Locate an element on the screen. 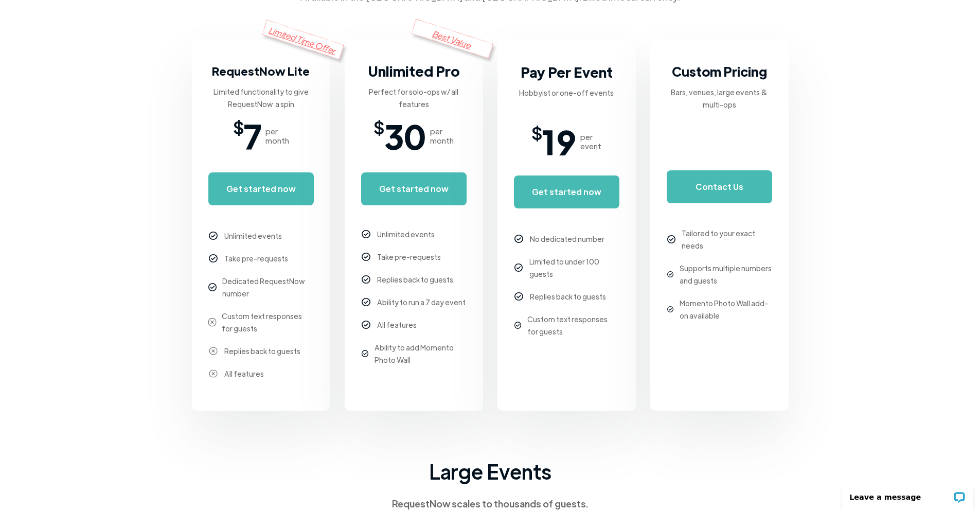  div: No dedicated number is located at coordinates (566, 239).